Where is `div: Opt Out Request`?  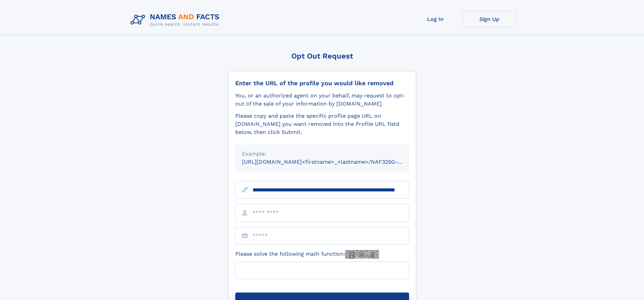 div: Opt Out Request is located at coordinates (322, 56).